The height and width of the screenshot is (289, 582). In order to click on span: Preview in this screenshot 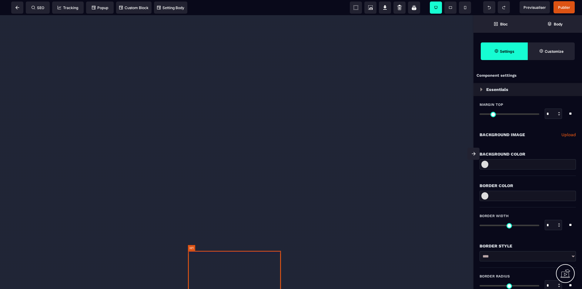, I will do `click(535, 7)`.